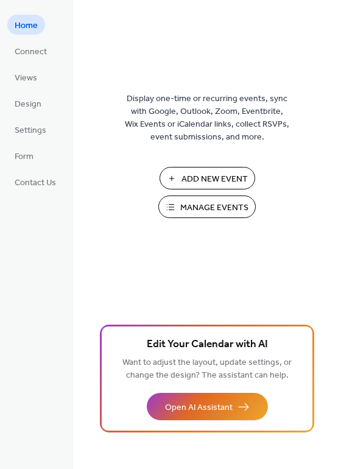 The width and height of the screenshot is (341, 469). What do you see at coordinates (30, 52) in the screenshot?
I see `span: Connect` at bounding box center [30, 52].